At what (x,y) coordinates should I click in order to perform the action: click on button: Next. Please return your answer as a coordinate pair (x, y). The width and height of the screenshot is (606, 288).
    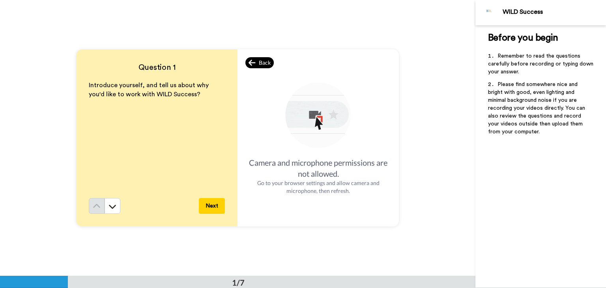
    Looking at the image, I should click on (212, 206).